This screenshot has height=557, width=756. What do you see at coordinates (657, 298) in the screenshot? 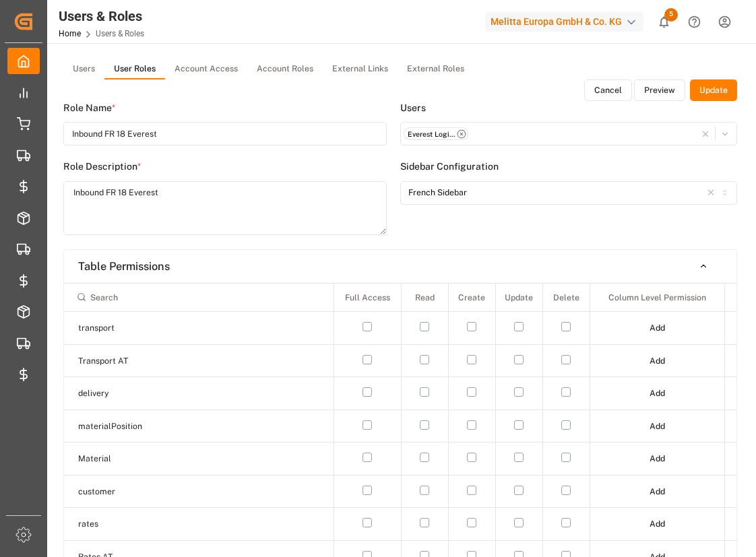
I see `th: Column Level Permission` at bounding box center [657, 298].